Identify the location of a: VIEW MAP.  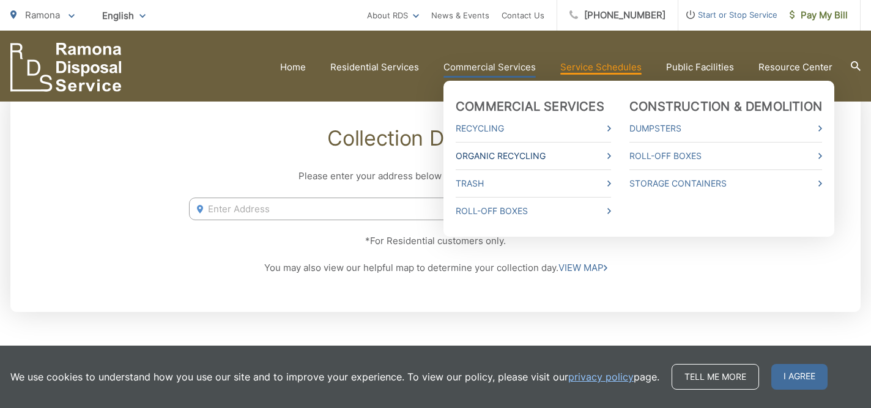
(583, 268).